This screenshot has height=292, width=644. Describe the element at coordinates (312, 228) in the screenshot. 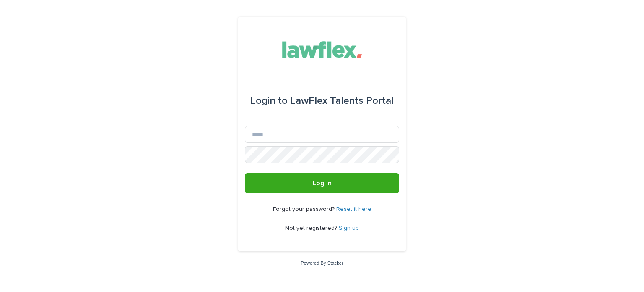

I see `span: Not yet registered?` at that location.